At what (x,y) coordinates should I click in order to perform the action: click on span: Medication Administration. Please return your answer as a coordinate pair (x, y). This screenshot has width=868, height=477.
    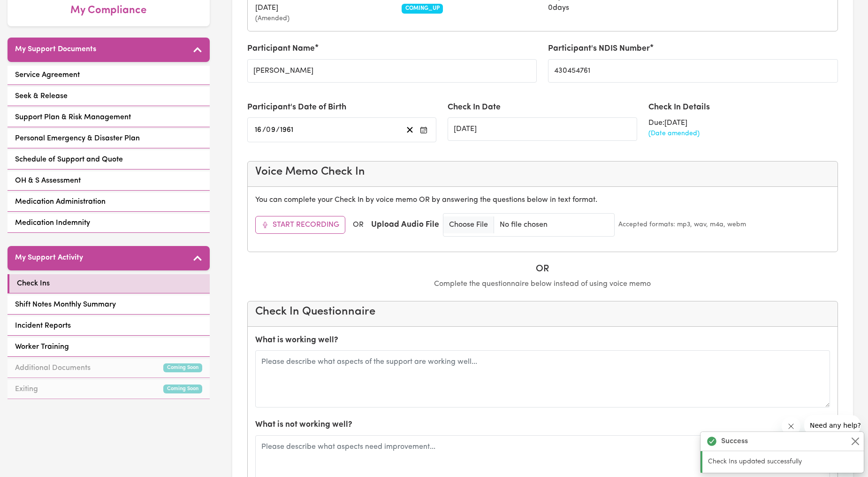
    Looking at the image, I should click on (60, 202).